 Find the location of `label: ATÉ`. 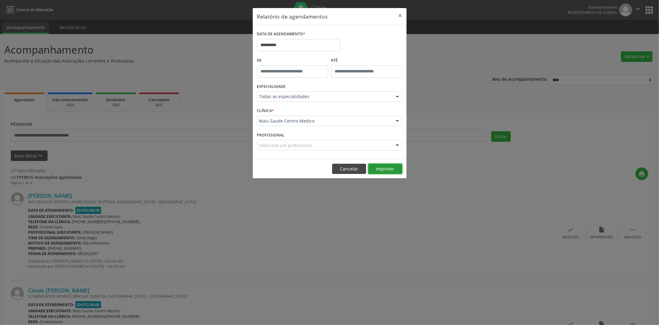

label: ATÉ is located at coordinates (367, 60).